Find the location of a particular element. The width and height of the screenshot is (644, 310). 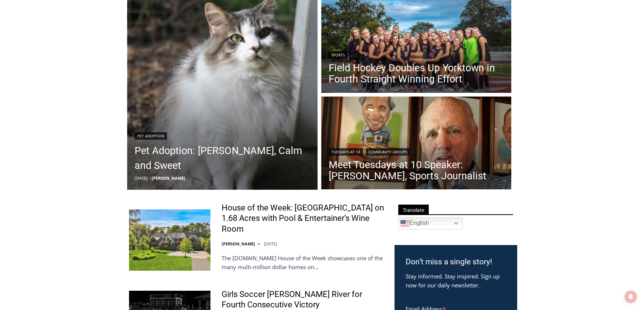

img: (PHOTO: Mark Mulvoy at the Burning Tree Club in Bethesda, Maryland. Contributed.) is located at coordinates (416, 144).